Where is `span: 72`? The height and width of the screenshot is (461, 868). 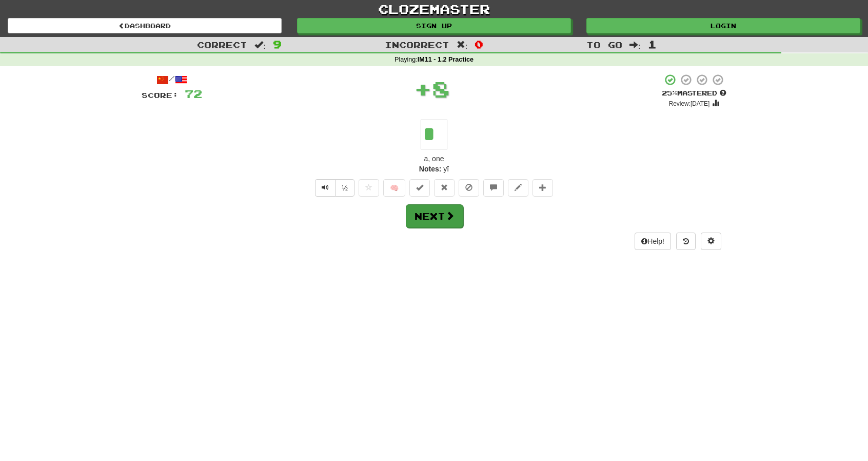 span: 72 is located at coordinates (194, 93).